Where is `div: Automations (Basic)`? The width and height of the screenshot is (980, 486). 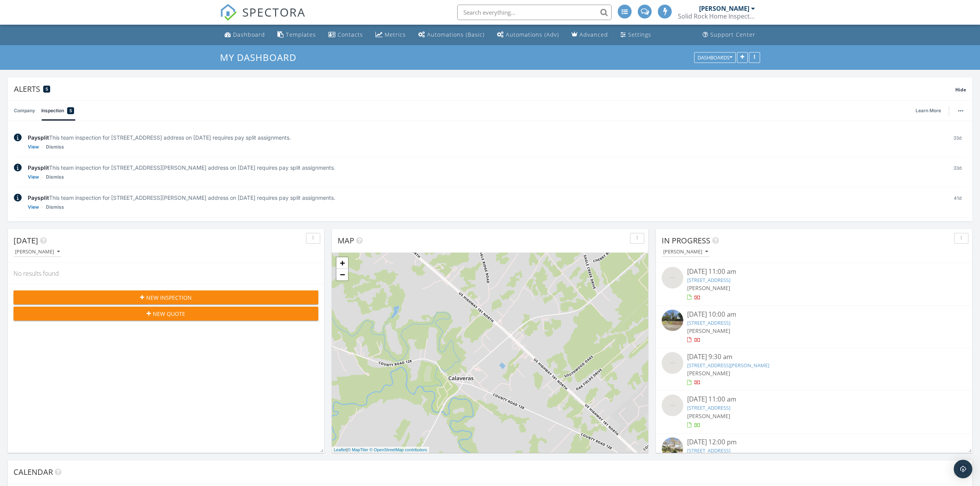 div: Automations (Basic) is located at coordinates (455, 34).